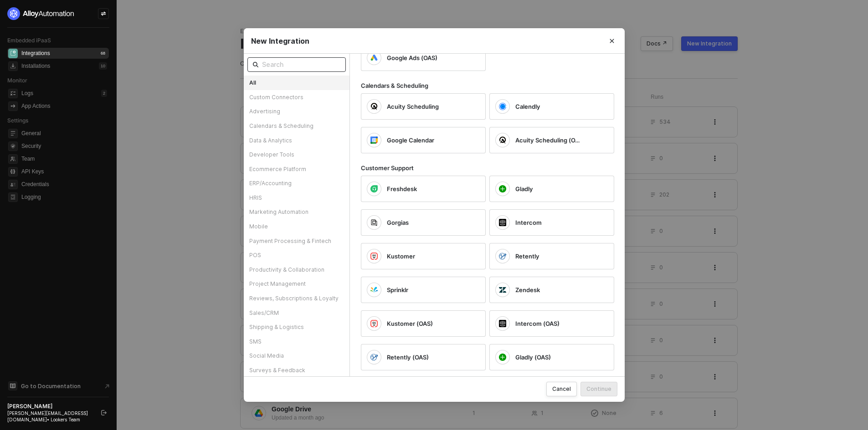 Image resolution: width=868 pixels, height=430 pixels. Describe the element at coordinates (297, 141) in the screenshot. I see `div: Data & Analytics` at that location.